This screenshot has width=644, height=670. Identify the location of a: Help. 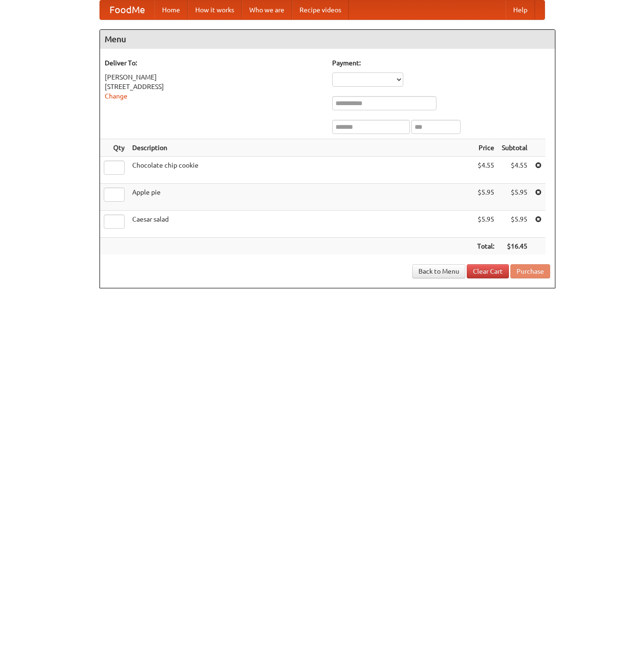
(521, 10).